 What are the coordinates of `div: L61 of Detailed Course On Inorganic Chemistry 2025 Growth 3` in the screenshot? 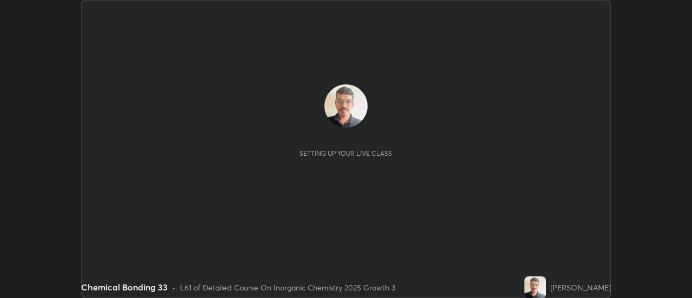 It's located at (287, 287).